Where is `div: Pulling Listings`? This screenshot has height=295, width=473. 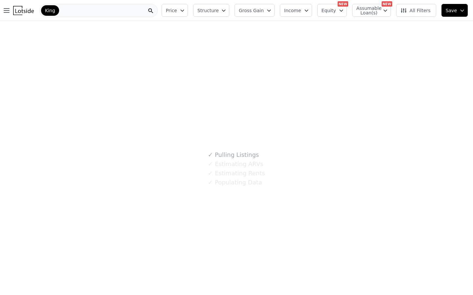
div: Pulling Listings is located at coordinates (233, 155).